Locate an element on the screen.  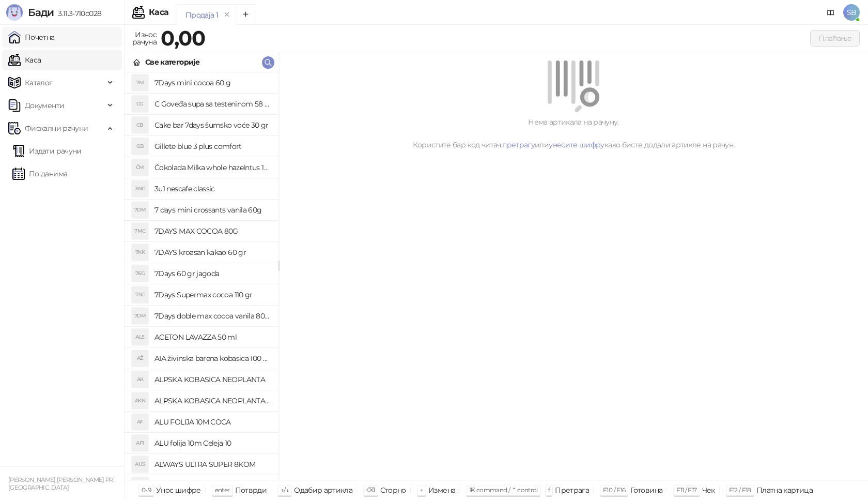
a: Почетна is located at coordinates (32, 37).